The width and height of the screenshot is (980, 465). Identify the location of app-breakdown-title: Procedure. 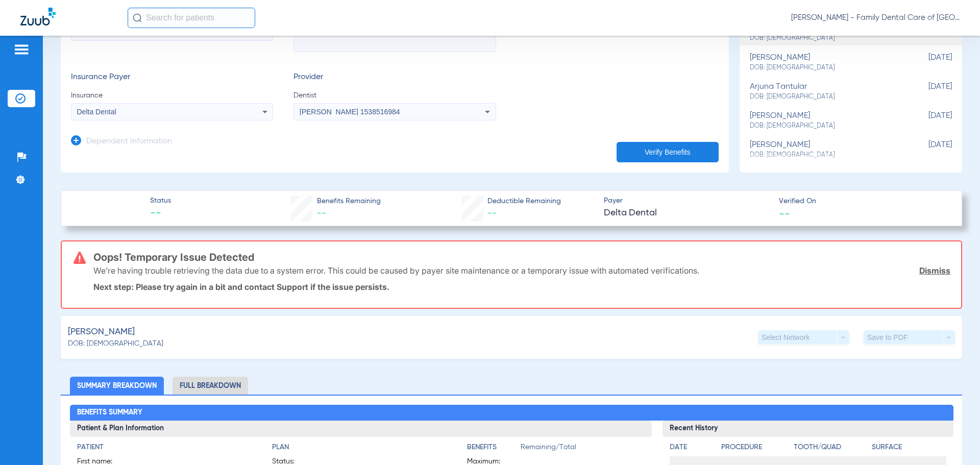
(756, 449).